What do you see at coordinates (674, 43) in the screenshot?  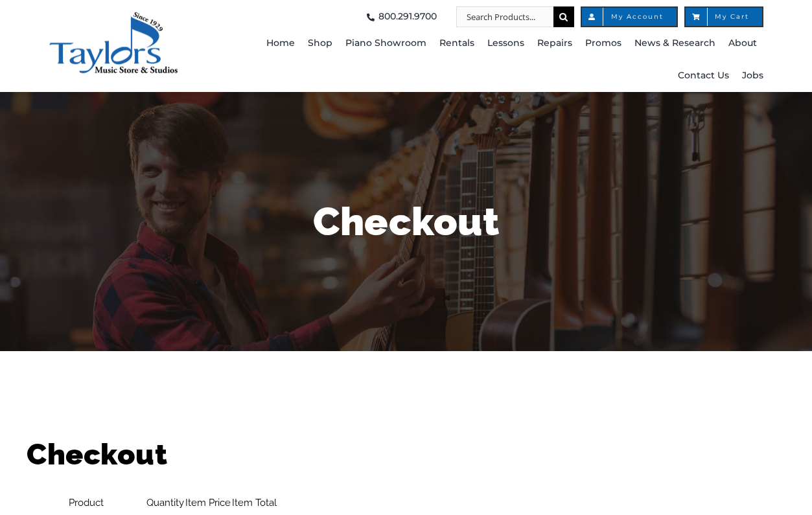 I see `a: News & Research` at bounding box center [674, 43].